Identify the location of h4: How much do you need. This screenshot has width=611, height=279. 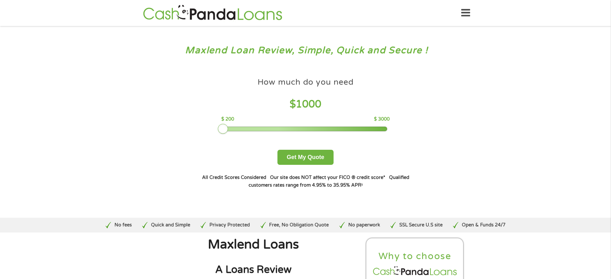
(305, 82).